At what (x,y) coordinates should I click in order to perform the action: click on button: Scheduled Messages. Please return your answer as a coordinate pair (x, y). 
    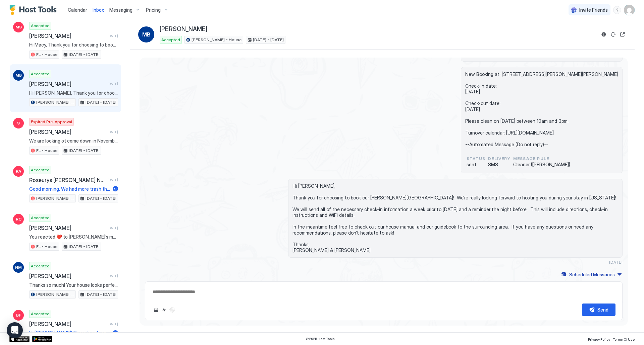
    Looking at the image, I should click on (591, 274).